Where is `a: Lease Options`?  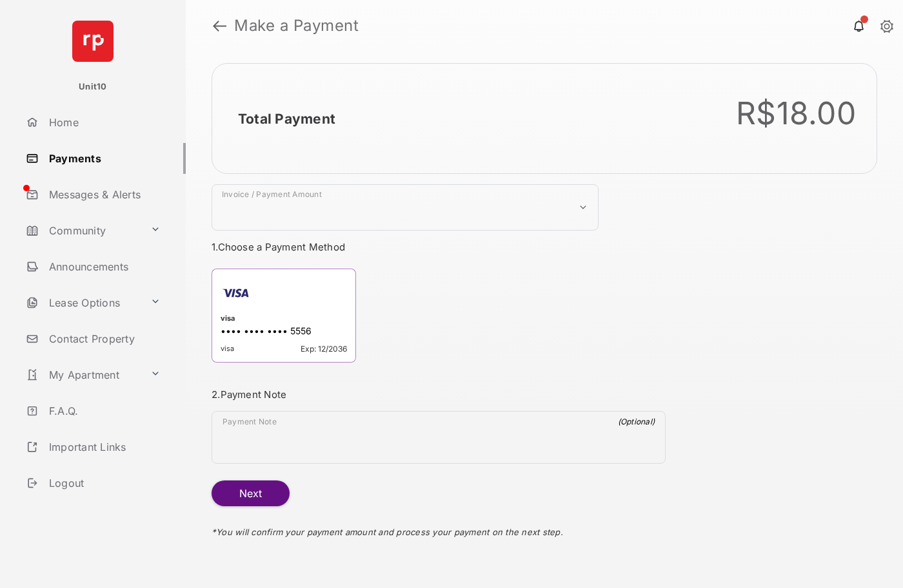 a: Lease Options is located at coordinates (83, 303).